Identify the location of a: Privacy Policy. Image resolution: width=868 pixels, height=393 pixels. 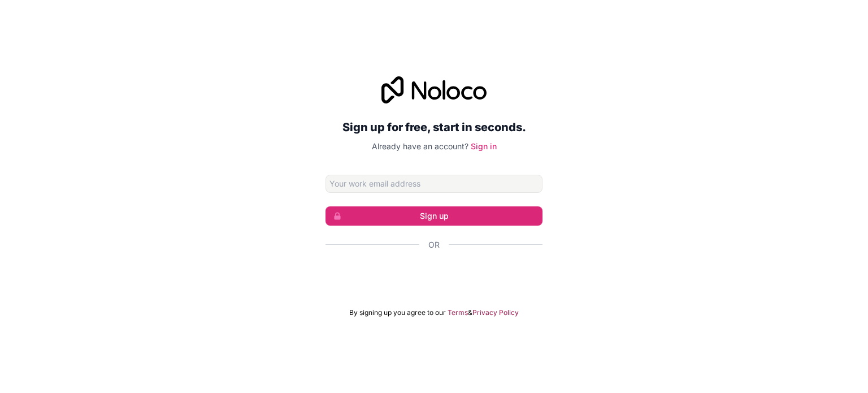
(496, 313).